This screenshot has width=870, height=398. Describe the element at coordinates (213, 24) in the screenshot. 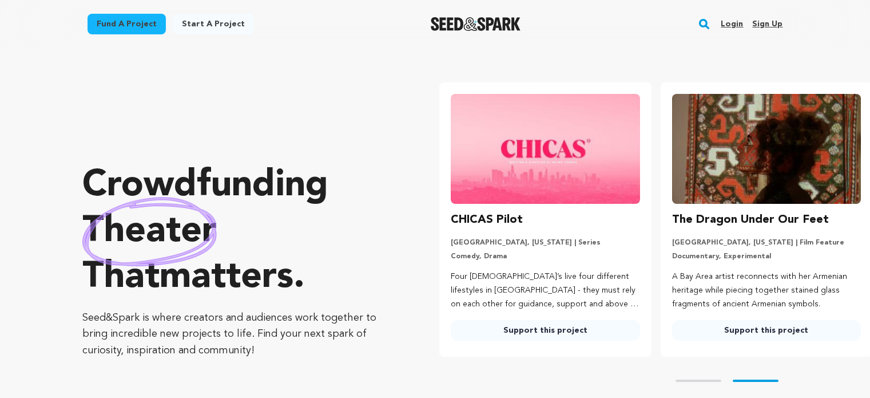

I see `a: Start a project` at that location.